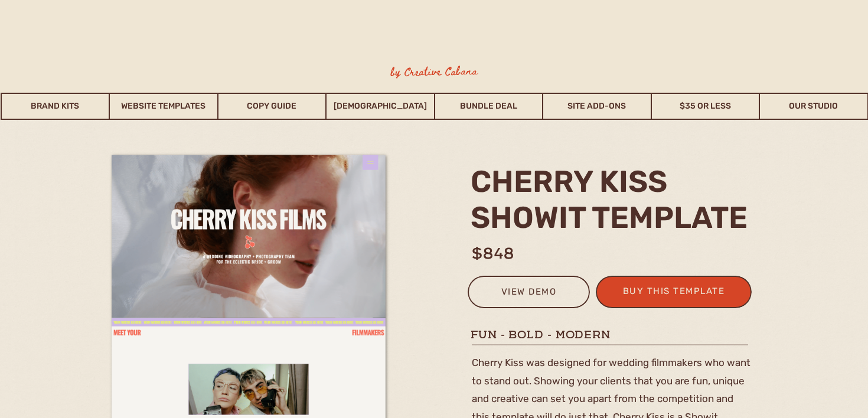 The width and height of the screenshot is (868, 418). Describe the element at coordinates (434, 72) in the screenshot. I see `h3: by Creative Cabana` at that location.